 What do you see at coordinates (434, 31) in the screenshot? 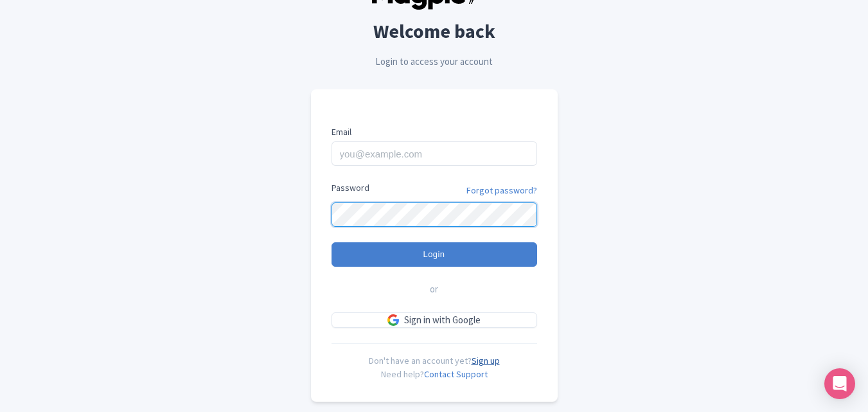
I see `h2: Welcome back` at bounding box center [434, 31].